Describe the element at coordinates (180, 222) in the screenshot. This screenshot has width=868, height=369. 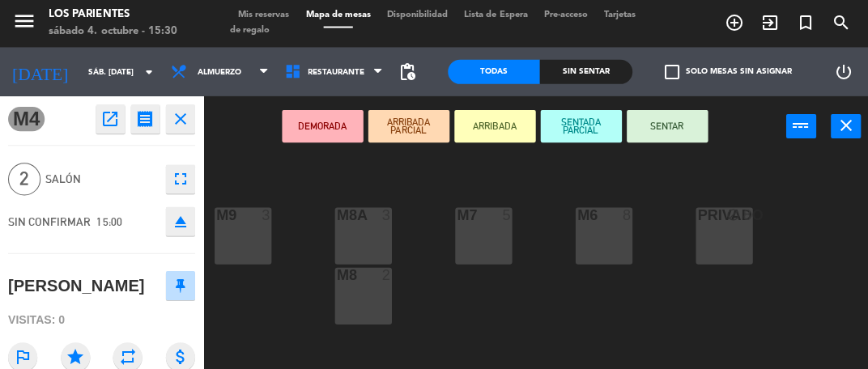
I see `i: eject` at that location.